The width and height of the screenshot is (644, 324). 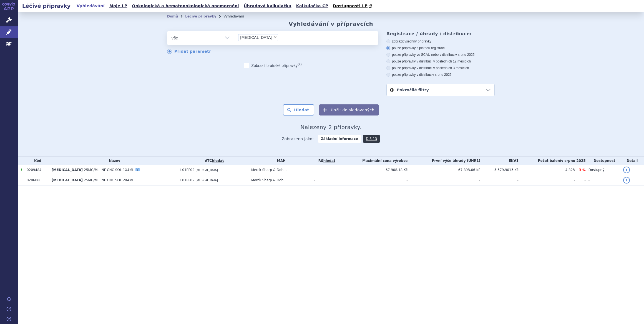 What do you see at coordinates (172, 16) in the screenshot?
I see `a: Domů` at bounding box center [172, 16].